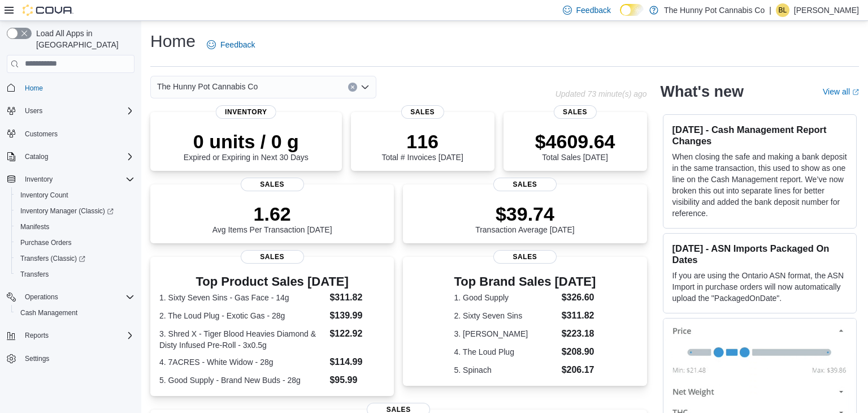 Image resolution: width=868 pixels, height=413 pixels. Describe the element at coordinates (75, 195) in the screenshot. I see `button: Inventory Count` at that location.